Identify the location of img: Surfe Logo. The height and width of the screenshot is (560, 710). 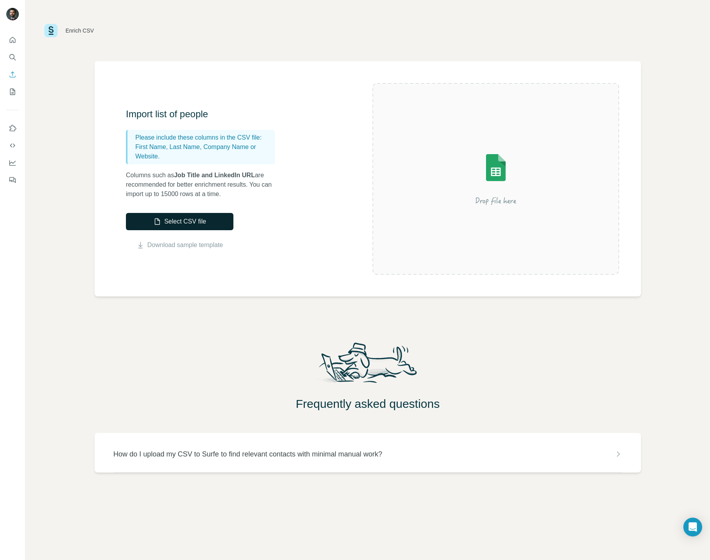
(51, 31).